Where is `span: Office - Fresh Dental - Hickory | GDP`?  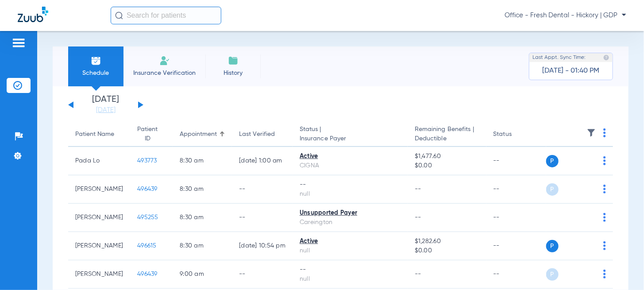
span: Office - Fresh Dental - Hickory | GDP is located at coordinates (565, 15).